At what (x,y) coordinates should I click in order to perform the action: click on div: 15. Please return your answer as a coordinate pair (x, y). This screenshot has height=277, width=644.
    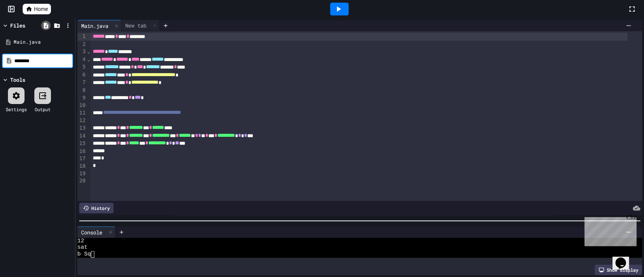
    Looking at the image, I should click on (82, 144).